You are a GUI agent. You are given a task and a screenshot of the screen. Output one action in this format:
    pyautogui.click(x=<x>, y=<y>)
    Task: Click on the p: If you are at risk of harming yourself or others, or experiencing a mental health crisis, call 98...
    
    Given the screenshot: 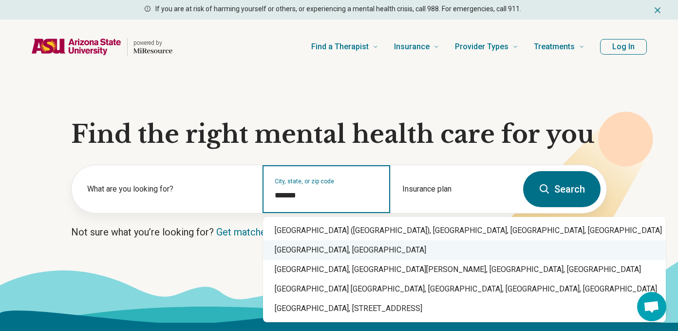 What is the action you would take?
    pyautogui.click(x=338, y=9)
    